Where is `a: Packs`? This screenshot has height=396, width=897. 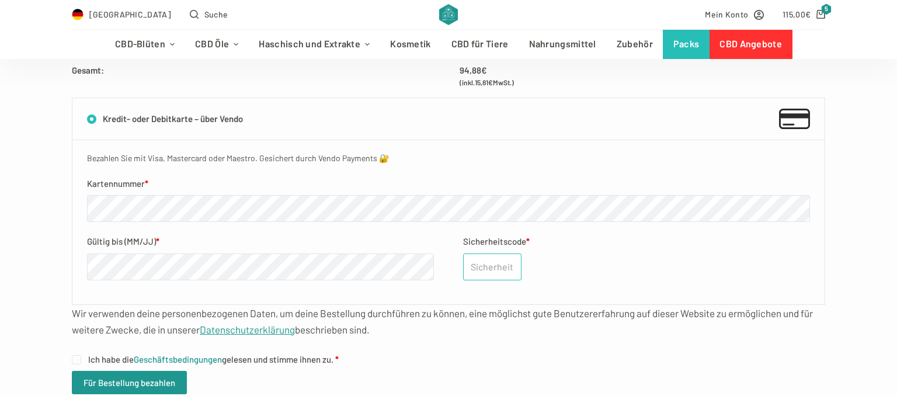 a: Packs is located at coordinates (686, 44).